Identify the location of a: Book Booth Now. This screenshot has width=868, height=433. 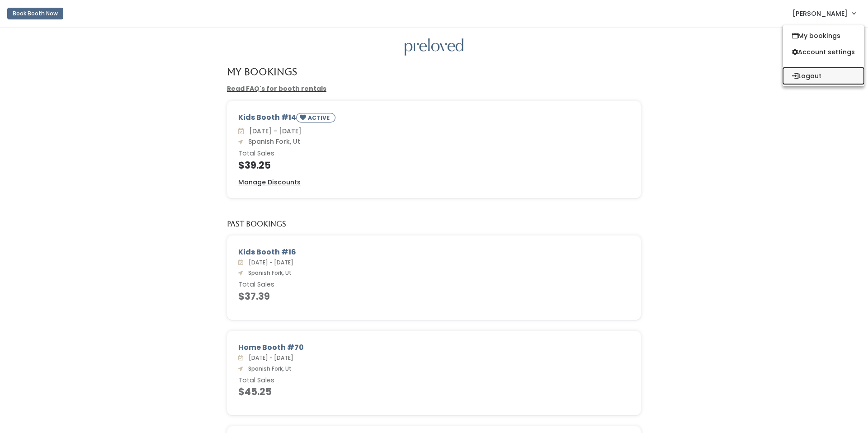
(35, 13).